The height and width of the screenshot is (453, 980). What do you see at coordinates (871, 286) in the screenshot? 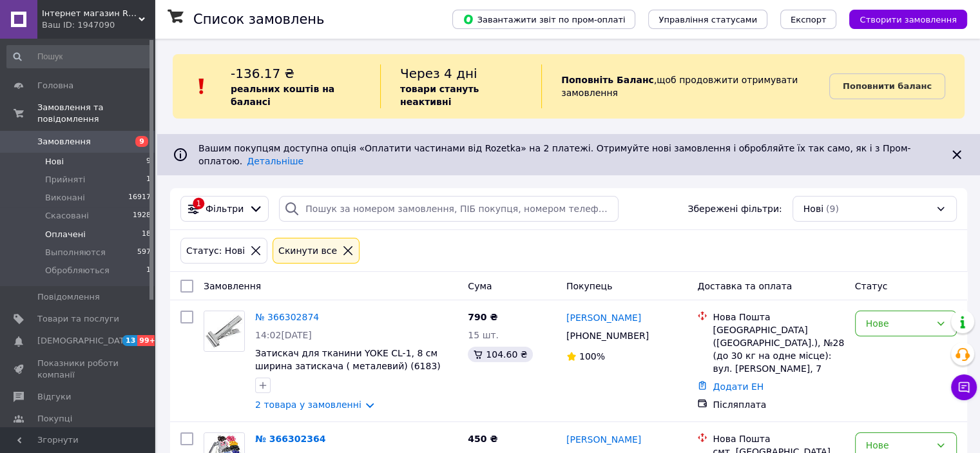
I see `span: Статус` at bounding box center [871, 286].